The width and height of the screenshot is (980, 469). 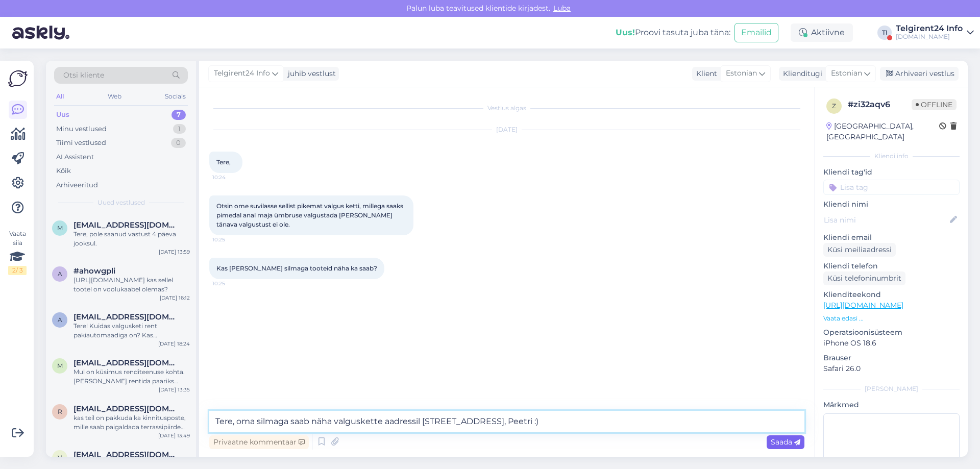 What do you see at coordinates (18, 78) in the screenshot?
I see `img: Askly Logo` at bounding box center [18, 78].